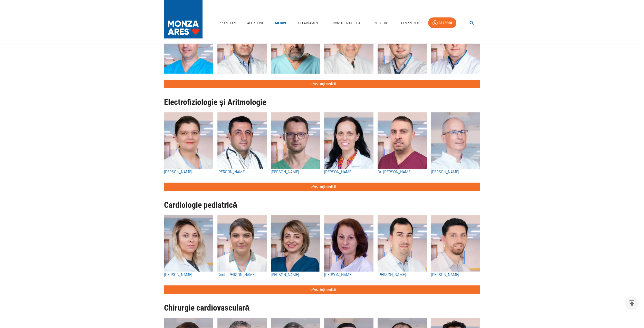 The image size is (644, 328). What do you see at coordinates (227, 23) in the screenshot?
I see `a: Proceduri` at bounding box center [227, 23].